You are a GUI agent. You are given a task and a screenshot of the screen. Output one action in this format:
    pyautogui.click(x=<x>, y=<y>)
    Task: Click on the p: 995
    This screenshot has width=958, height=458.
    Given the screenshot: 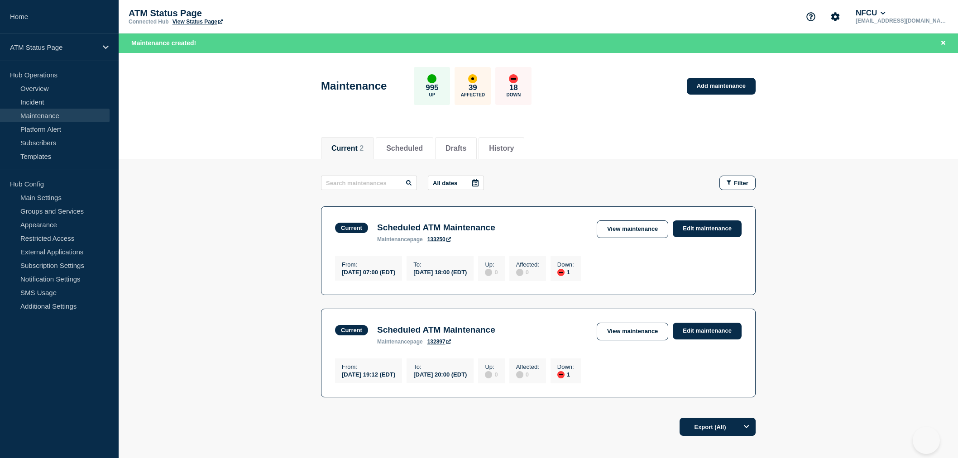 What is the action you would take?
    pyautogui.click(x=432, y=88)
    